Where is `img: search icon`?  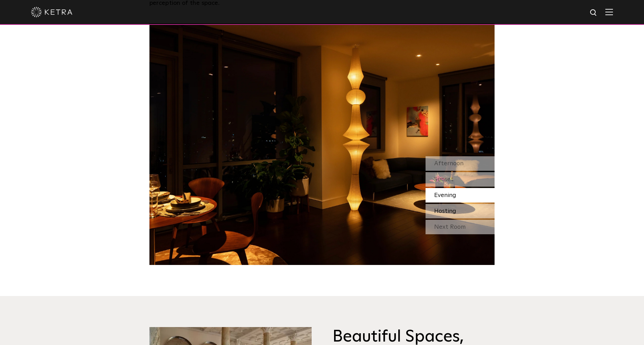
img: search icon is located at coordinates (593, 13).